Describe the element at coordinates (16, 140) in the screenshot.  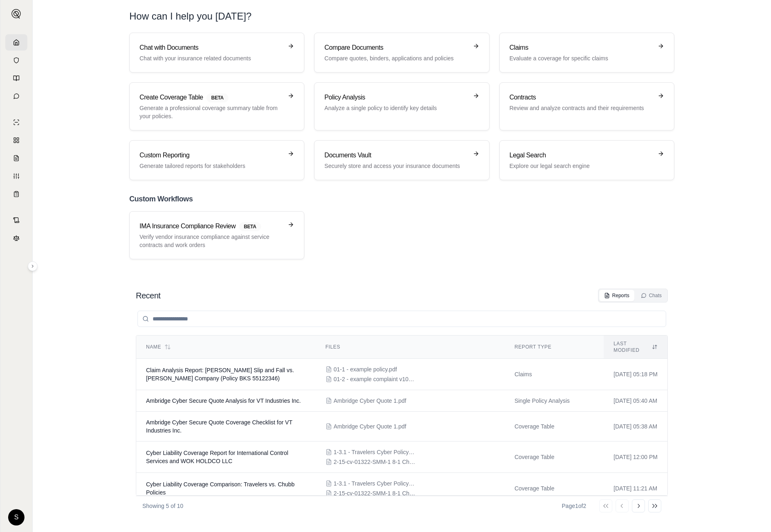
I see `a: Policy Comparisons` at that location.